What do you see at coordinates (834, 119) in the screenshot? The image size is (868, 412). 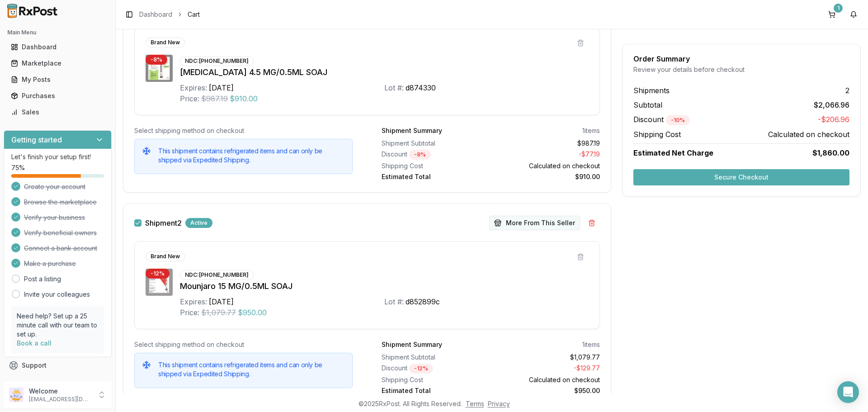 I see `span: -$206.96` at bounding box center [834, 119].